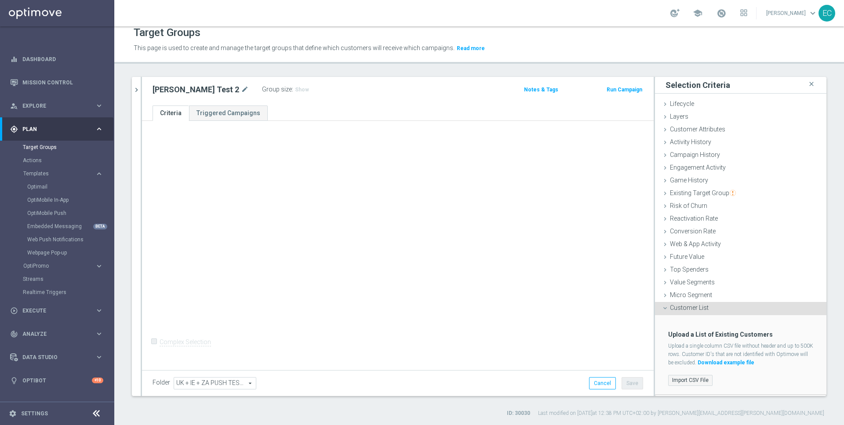 The height and width of the screenshot is (425, 844). Describe the element at coordinates (59, 187) in the screenshot. I see `a: Optimail` at that location.